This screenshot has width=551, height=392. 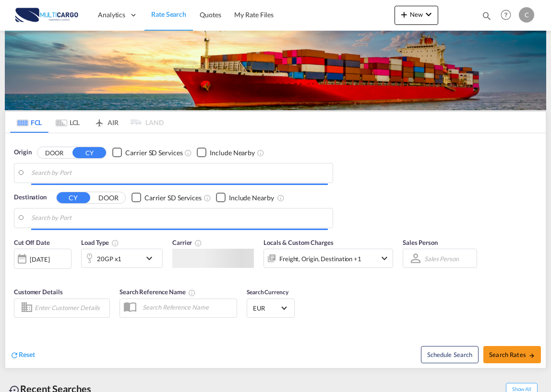 I want to click on div: icon-magnify, so click(x=486, y=18).